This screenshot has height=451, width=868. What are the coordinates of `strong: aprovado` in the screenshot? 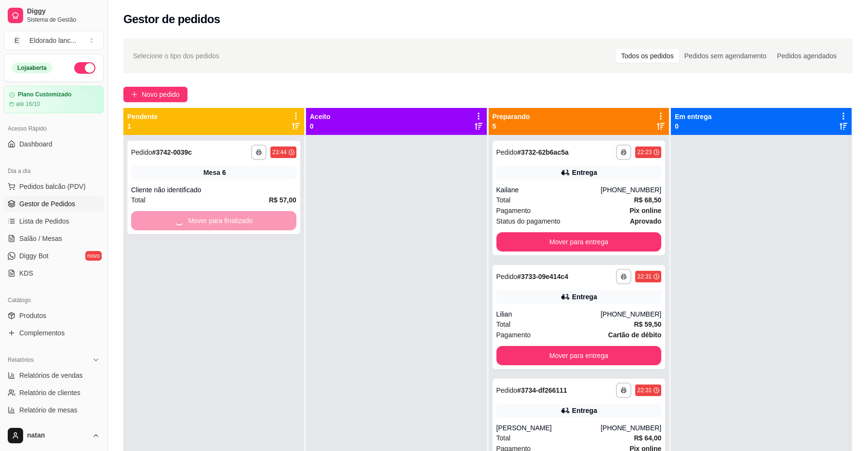 It's located at (645, 221).